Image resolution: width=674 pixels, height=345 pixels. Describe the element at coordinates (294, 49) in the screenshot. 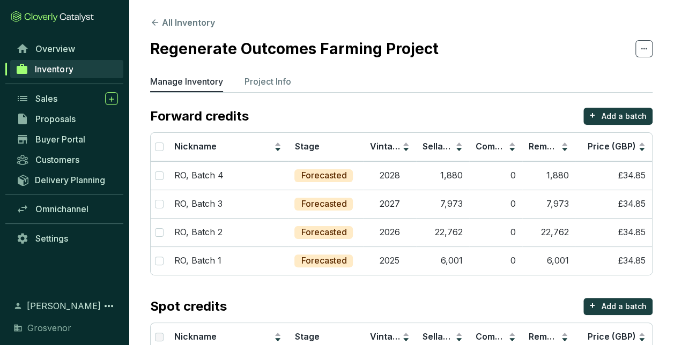

I see `h2: Regenerate Outcomes Farming Project` at that location.